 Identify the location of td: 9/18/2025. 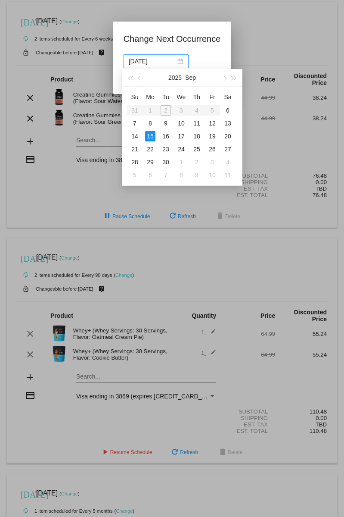
(197, 136).